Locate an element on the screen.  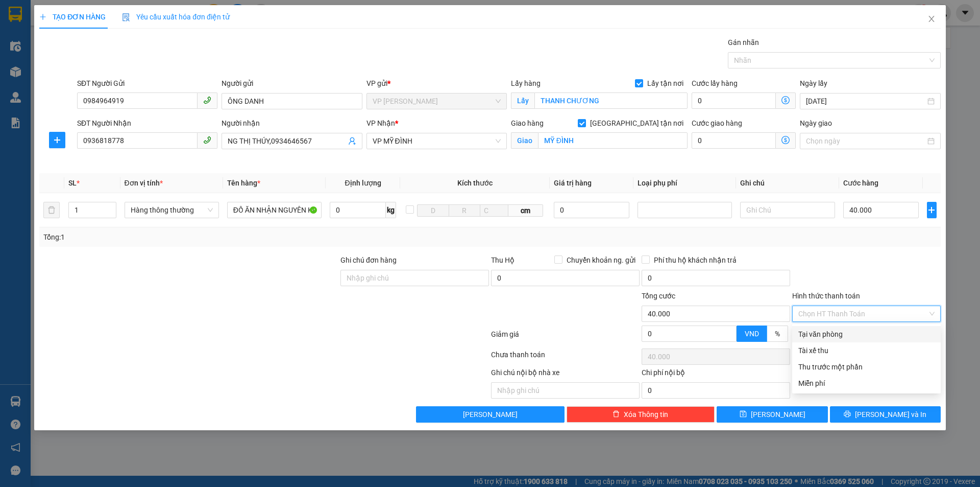
label: Ngày lấy is located at coordinates (814, 83).